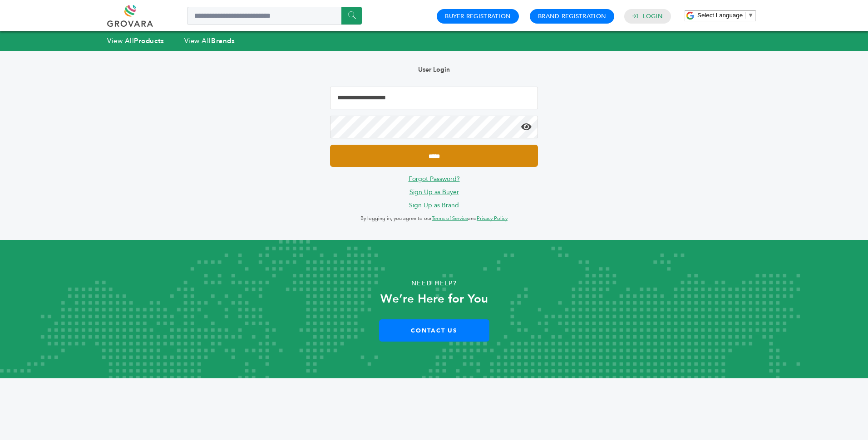  Describe the element at coordinates (223, 41) in the screenshot. I see `strong: Brands` at that location.